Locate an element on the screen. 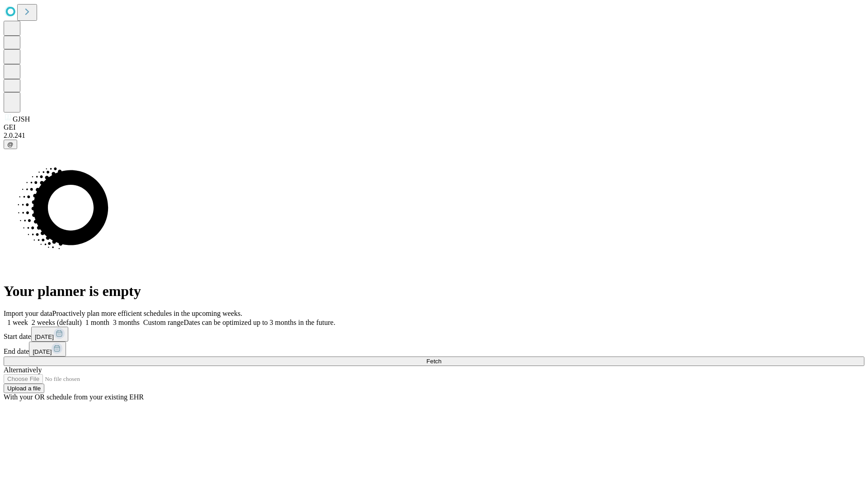 The height and width of the screenshot is (488, 868). div: 2.0.241 is located at coordinates (434, 136).